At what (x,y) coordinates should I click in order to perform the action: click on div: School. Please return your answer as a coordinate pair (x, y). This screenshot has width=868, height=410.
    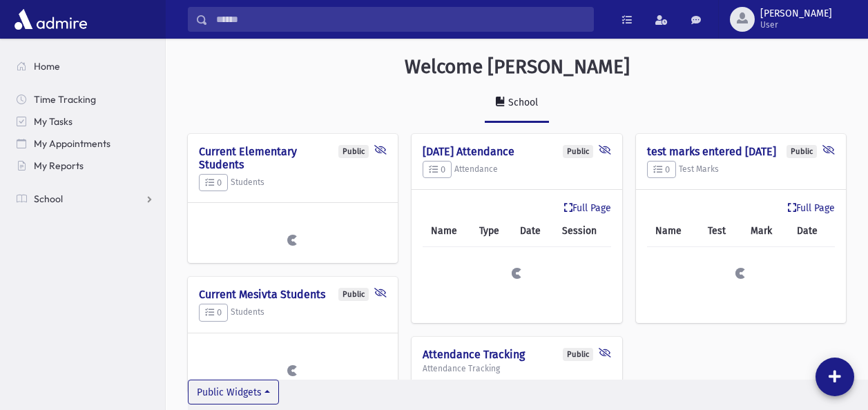
    Looking at the image, I should click on (522, 102).